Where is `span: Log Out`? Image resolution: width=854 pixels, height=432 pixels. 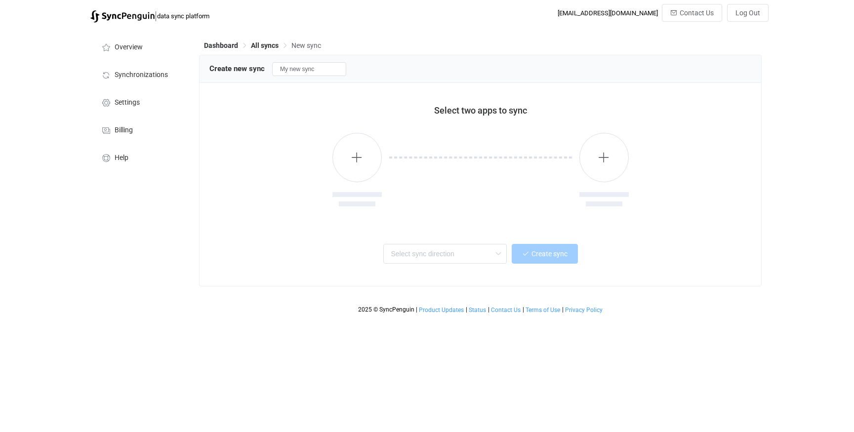 span: Log Out is located at coordinates (748, 13).